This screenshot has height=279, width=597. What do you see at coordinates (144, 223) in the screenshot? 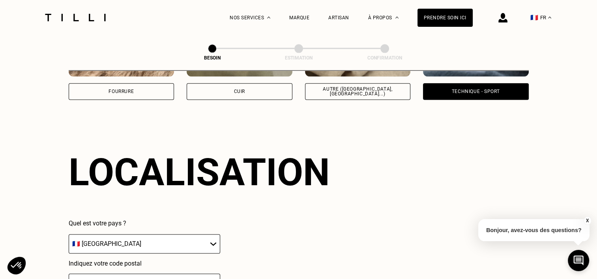
I see `p: Quel est votre pays ?` at bounding box center [144, 223].